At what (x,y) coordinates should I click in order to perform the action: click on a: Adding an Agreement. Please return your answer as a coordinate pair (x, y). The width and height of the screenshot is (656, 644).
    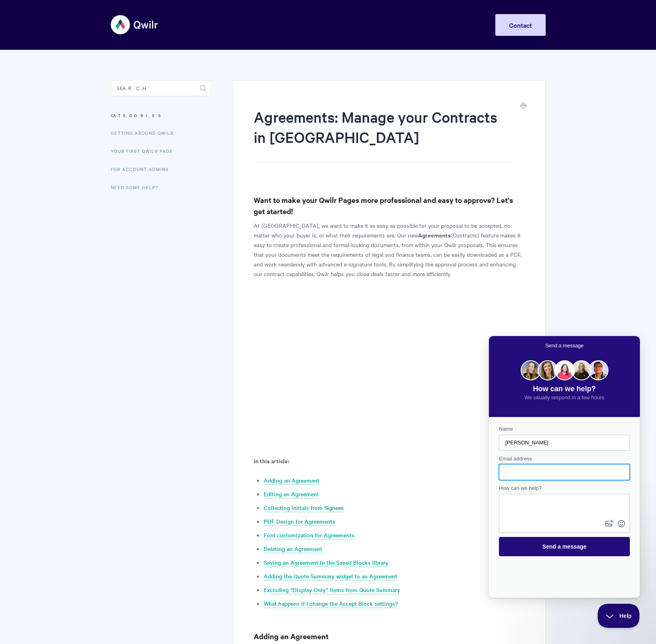
    Looking at the image, I should click on (291, 481).